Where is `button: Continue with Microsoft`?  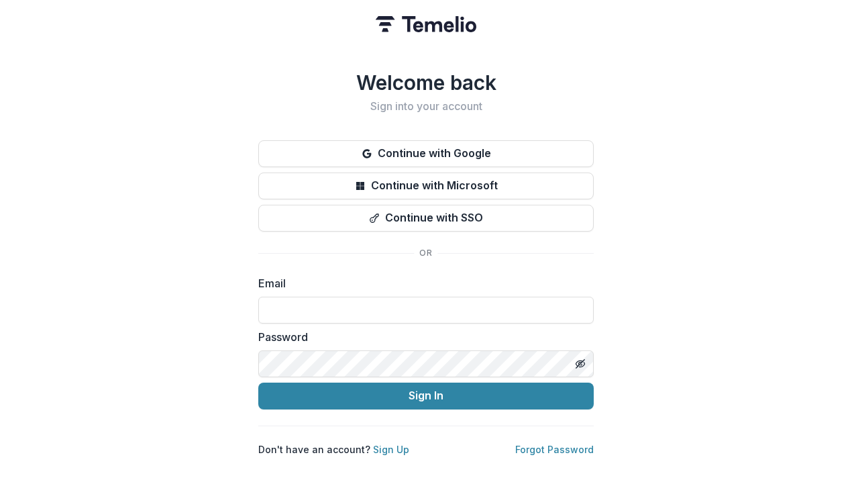
button: Continue with Microsoft is located at coordinates (426, 186).